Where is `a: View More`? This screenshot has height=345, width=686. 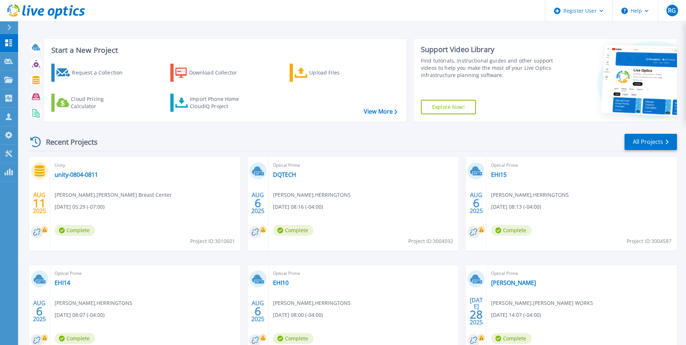 a: View More is located at coordinates (380, 111).